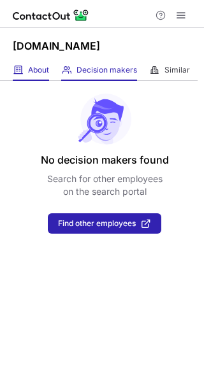  What do you see at coordinates (97, 223) in the screenshot?
I see `span: Find other employees` at bounding box center [97, 223].